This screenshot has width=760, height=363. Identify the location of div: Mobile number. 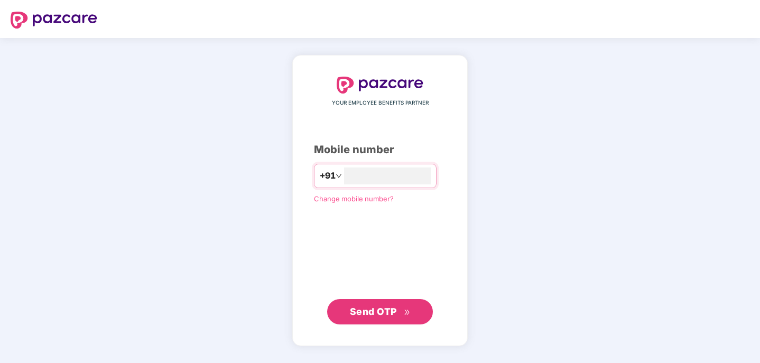
(380, 150).